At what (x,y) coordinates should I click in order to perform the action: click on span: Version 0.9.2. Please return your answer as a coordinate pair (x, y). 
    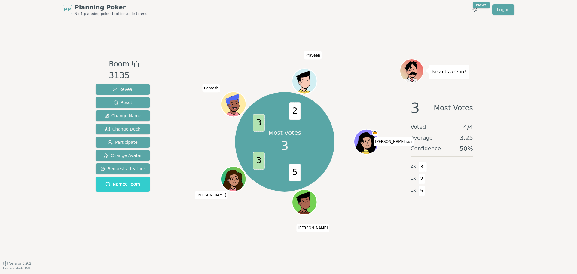
    Looking at the image, I should click on (20, 263).